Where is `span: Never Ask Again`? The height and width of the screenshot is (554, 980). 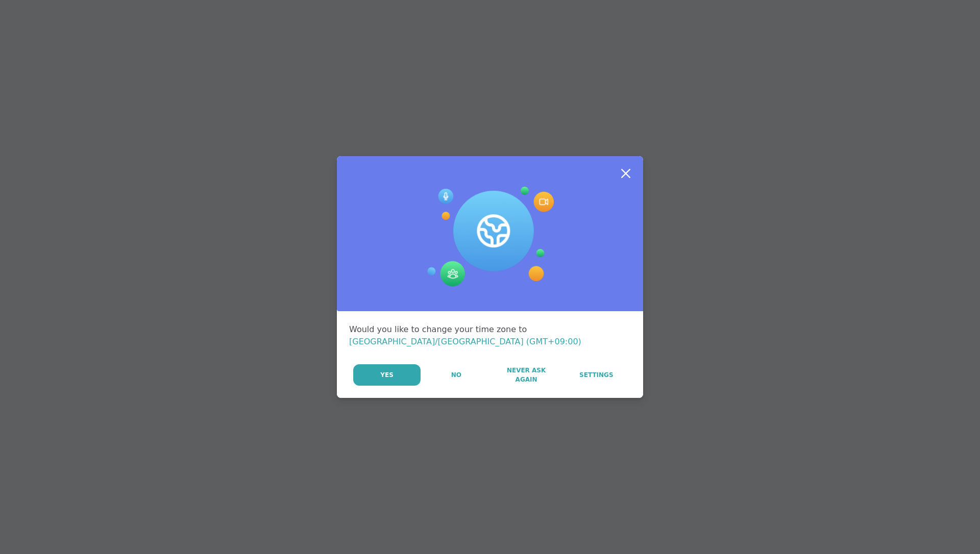 span: Never Ask Again is located at coordinates (526, 375).